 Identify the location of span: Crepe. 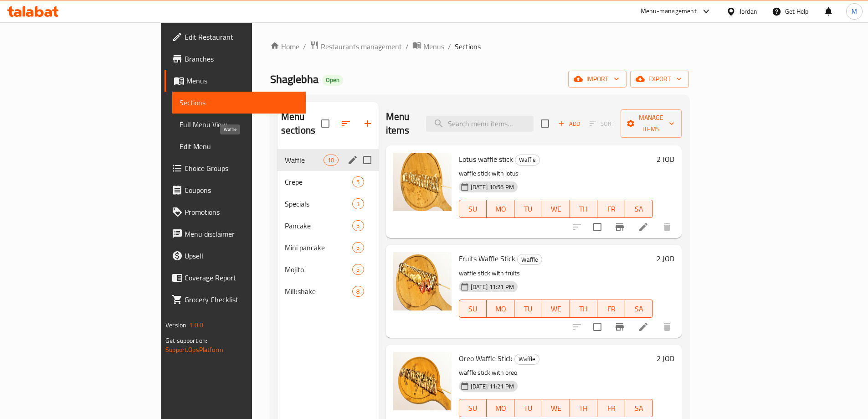
(319, 182).